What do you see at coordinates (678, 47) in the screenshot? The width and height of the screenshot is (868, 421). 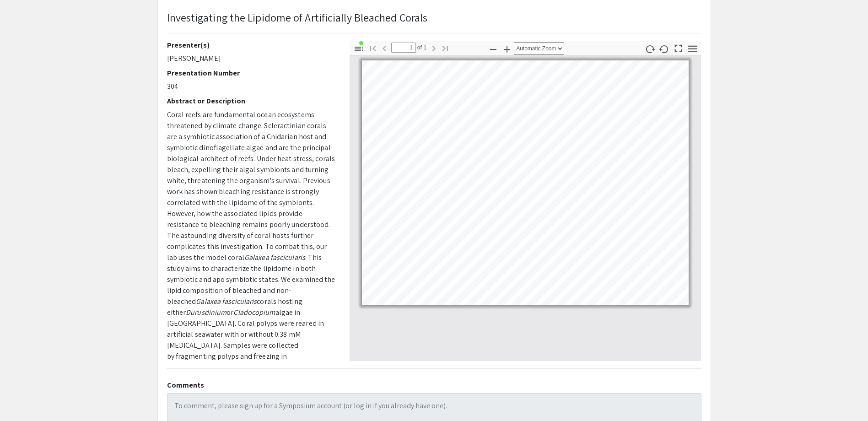 I see `button: Switch to Presentation Mode` at bounding box center [678, 47].